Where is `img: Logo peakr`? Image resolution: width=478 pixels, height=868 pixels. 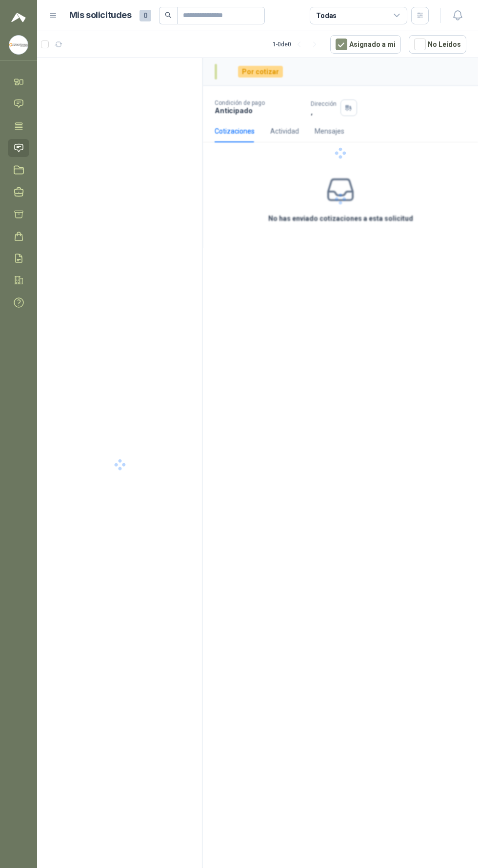
img: Logo peakr is located at coordinates (18, 18).